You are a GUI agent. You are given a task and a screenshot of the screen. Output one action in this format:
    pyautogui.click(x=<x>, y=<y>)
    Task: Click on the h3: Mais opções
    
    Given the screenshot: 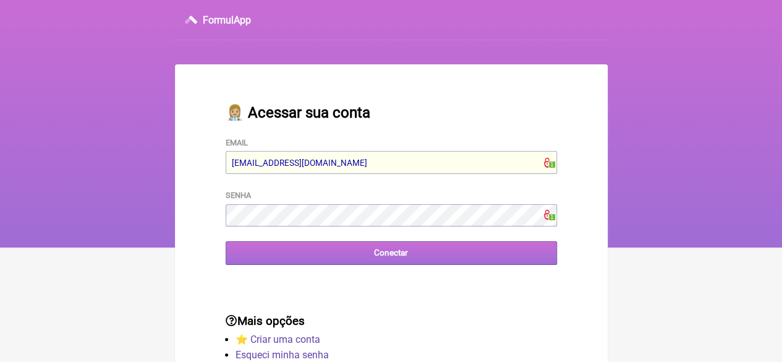 What is the action you would take?
    pyautogui.click(x=391, y=321)
    